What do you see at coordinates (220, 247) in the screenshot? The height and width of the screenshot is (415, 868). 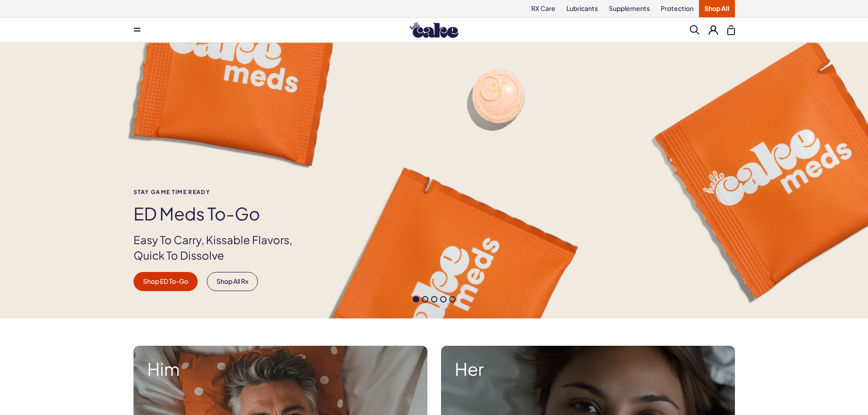 I see `p: Easy To Carry, Kissable Flavors, Quick To Dissolve` at bounding box center [220, 247].